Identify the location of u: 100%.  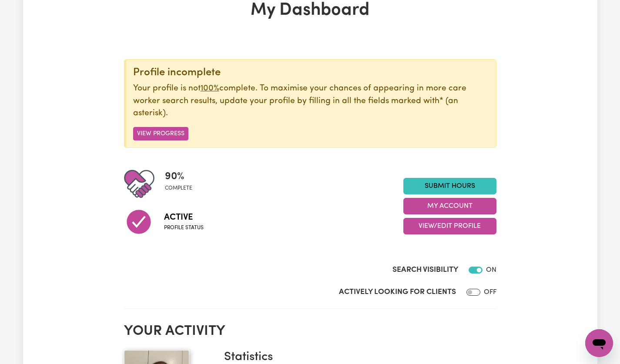
(210, 88).